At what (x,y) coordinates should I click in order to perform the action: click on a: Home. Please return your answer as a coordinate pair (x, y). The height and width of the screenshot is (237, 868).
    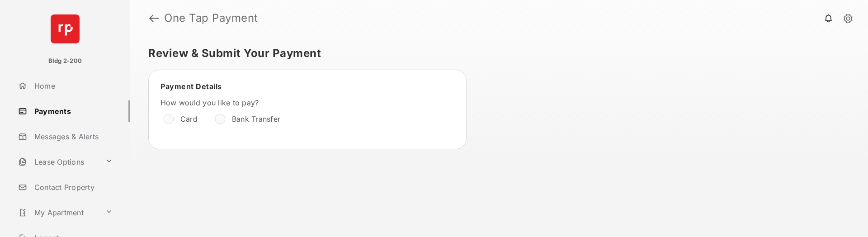
    Looking at the image, I should click on (72, 86).